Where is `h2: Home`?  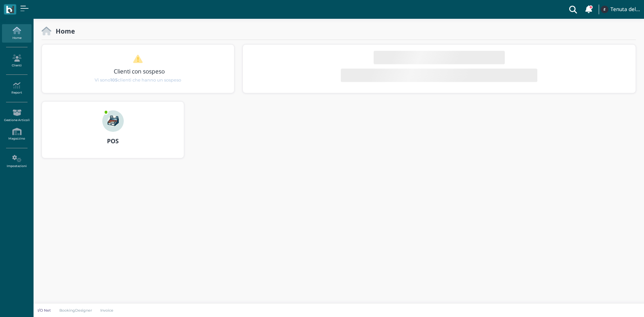 h2: Home is located at coordinates (63, 31).